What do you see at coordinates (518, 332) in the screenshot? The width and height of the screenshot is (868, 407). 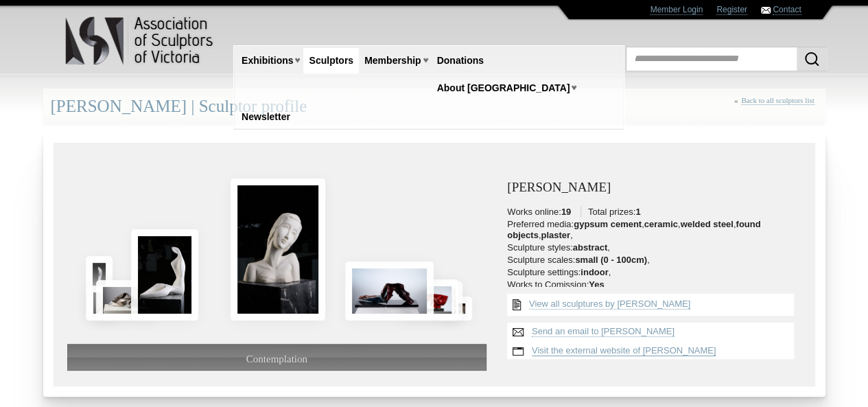 I see `img: Send an email to Gunnel Watkins` at bounding box center [518, 332].